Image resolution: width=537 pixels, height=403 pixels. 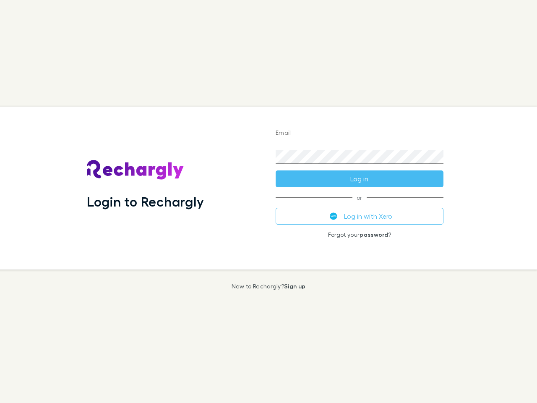 What do you see at coordinates (333, 216) in the screenshot?
I see `img: Xero's logo` at bounding box center [333, 216].